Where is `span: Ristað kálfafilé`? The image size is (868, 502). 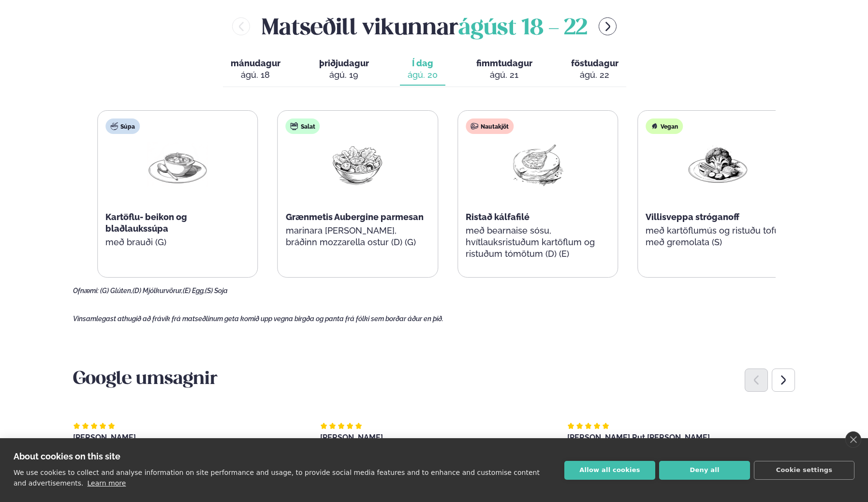 span: Ristað kálfafilé is located at coordinates (498, 217).